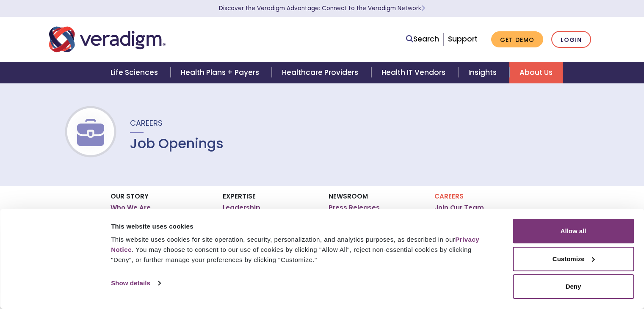 This screenshot has width=644, height=309. Describe the element at coordinates (414, 72) in the screenshot. I see `a: Health IT Vendors` at that location.